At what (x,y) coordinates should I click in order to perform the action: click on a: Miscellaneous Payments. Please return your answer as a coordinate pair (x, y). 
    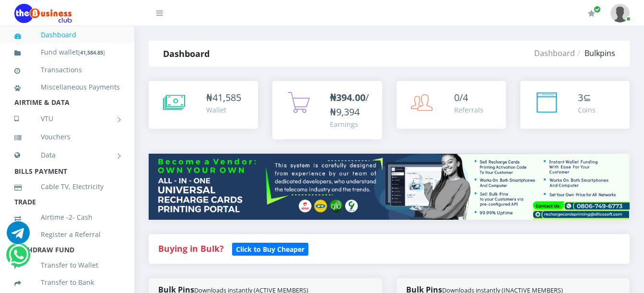
    Looking at the image, I should click on (67, 87).